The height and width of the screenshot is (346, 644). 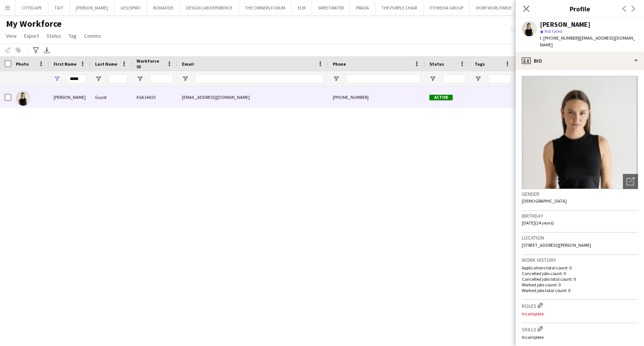 What do you see at coordinates (480, 64) in the screenshot?
I see `span: Tags` at bounding box center [480, 64].